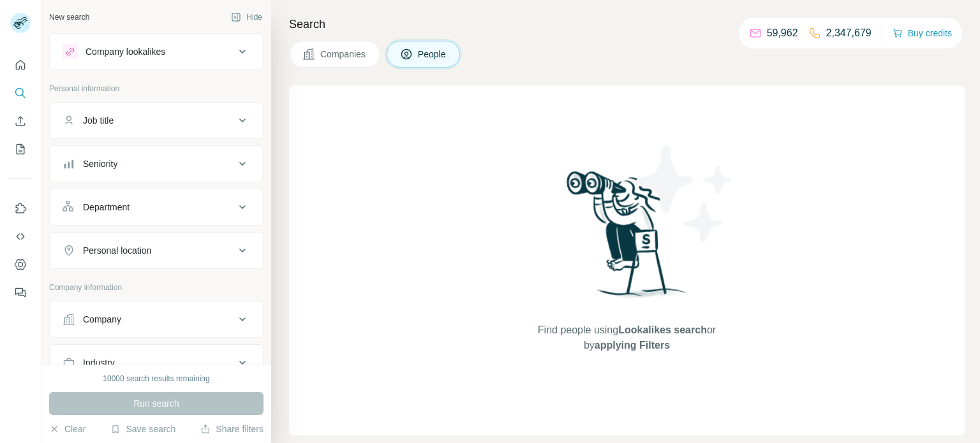  I want to click on p: Company information, so click(156, 288).